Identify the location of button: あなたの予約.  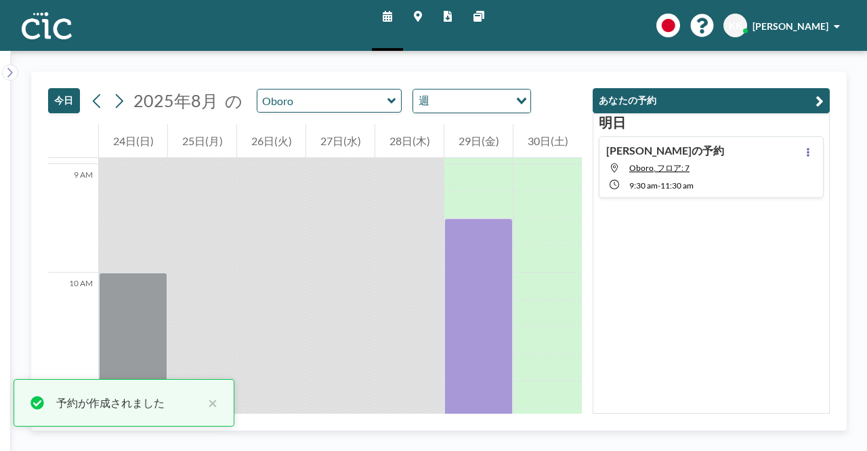
(712, 100).